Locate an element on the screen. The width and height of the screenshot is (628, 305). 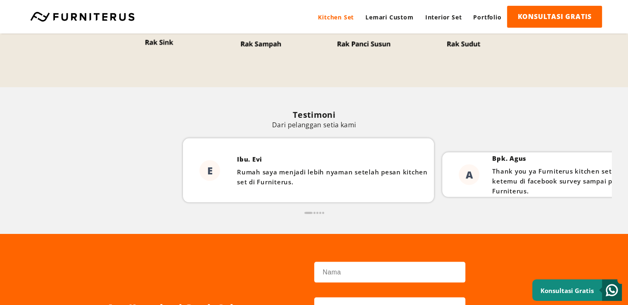
h2: Testimoni is located at coordinates (314, 119).